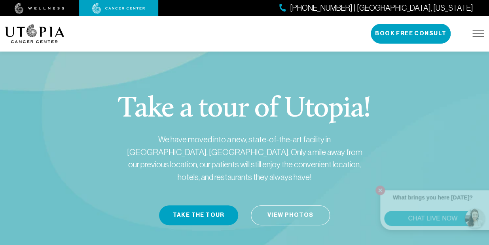 The image size is (489, 245). What do you see at coordinates (40, 8) in the screenshot?
I see `img: wellness` at bounding box center [40, 8].